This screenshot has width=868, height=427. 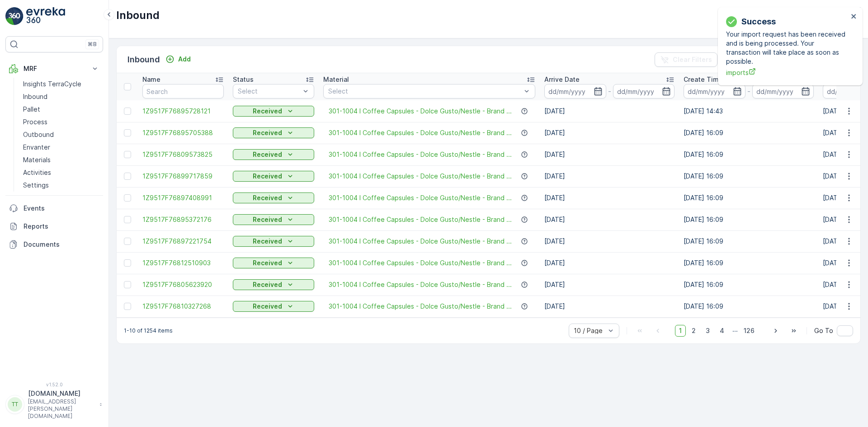 What do you see at coordinates (183, 176) in the screenshot?
I see `a: 1Z9517F76899717859` at bounding box center [183, 176].